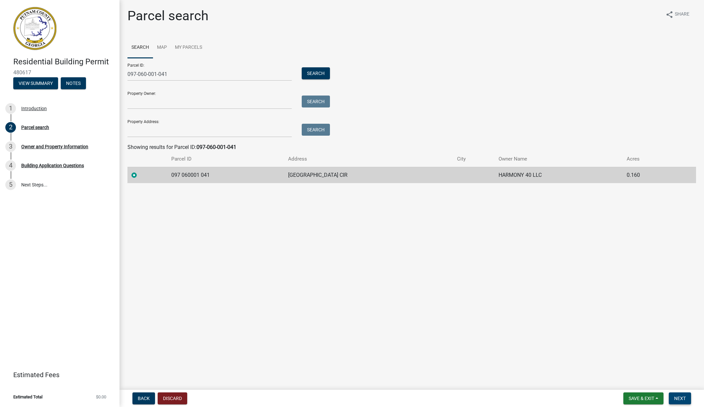 The image size is (704, 407). What do you see at coordinates (11, 185) in the screenshot?
I see `div: 5` at bounding box center [11, 185].